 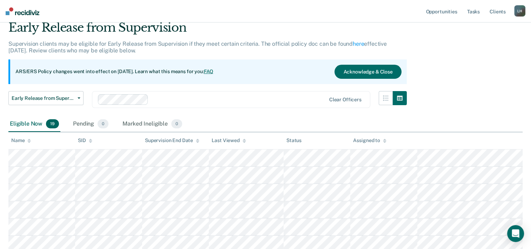 I want to click on div: Eligible Now19, so click(x=34, y=124).